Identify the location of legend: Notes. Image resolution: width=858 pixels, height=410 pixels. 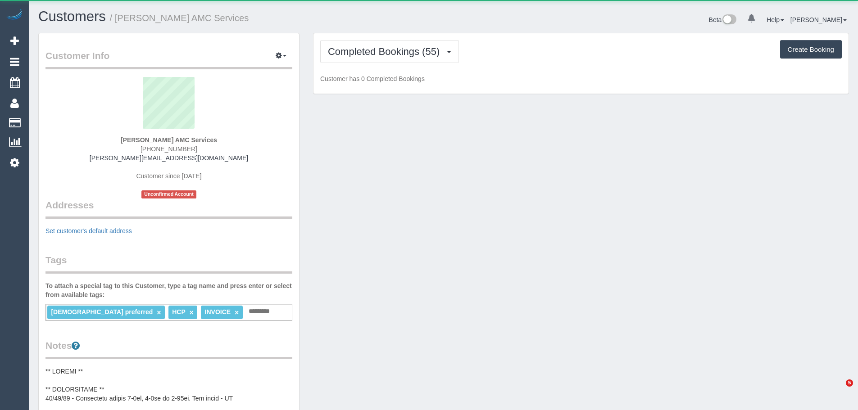
(169, 349).